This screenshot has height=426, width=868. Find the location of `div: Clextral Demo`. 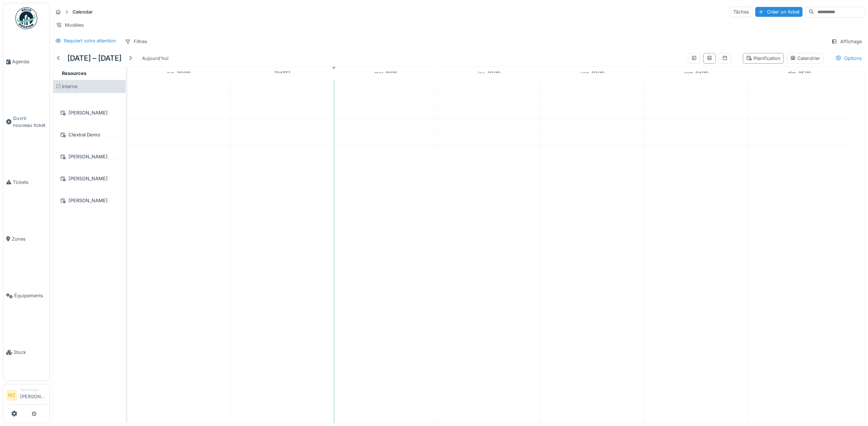

div: Clextral Demo is located at coordinates (89, 134).